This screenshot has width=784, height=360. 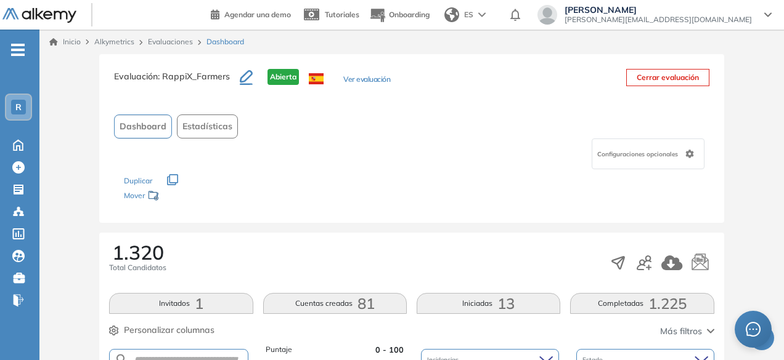 What do you see at coordinates (468, 15) in the screenshot?
I see `span: ES` at bounding box center [468, 15].